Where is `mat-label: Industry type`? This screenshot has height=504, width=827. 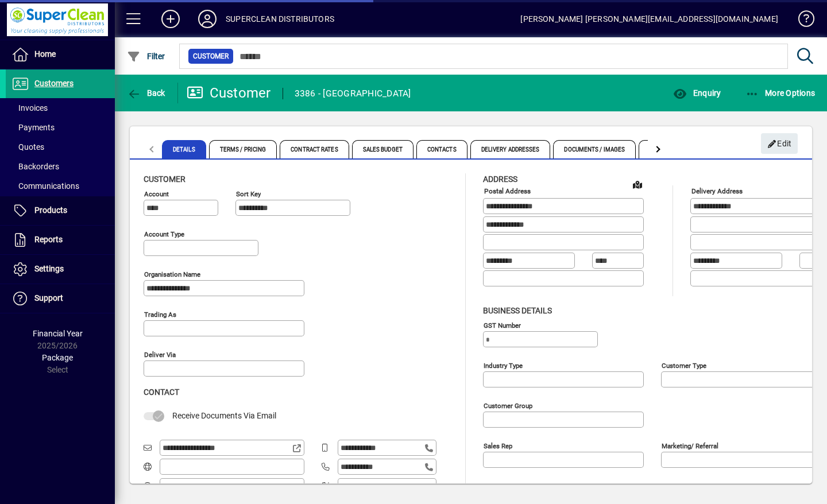
mat-label: Industry type is located at coordinates (503, 365).